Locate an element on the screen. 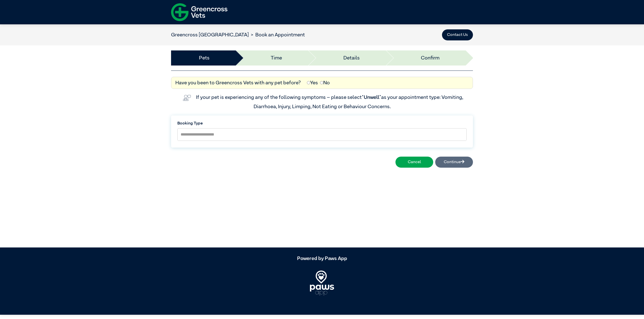 The image size is (644, 319). button: Cancel is located at coordinates (414, 162).